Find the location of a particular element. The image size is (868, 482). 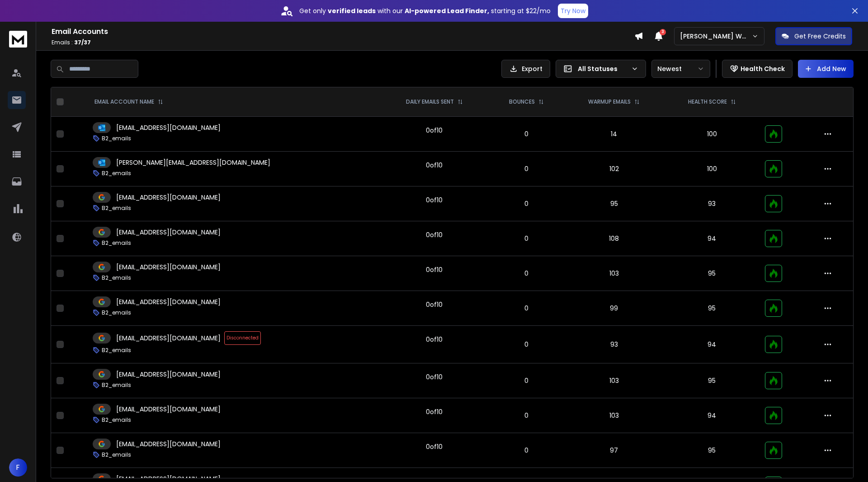

strong: AI-powered Lead Finder, is located at coordinates (447, 11).